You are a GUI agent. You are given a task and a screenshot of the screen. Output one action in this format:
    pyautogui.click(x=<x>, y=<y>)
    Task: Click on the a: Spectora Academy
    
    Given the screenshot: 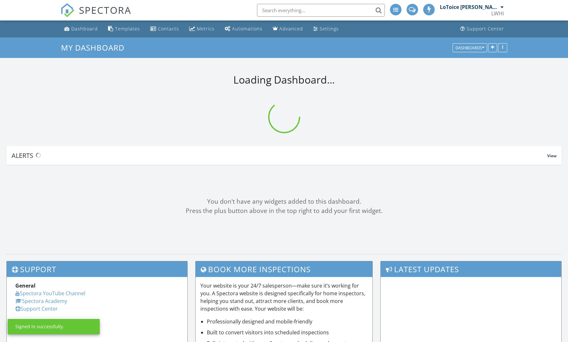 What is the action you would take?
    pyautogui.click(x=41, y=301)
    